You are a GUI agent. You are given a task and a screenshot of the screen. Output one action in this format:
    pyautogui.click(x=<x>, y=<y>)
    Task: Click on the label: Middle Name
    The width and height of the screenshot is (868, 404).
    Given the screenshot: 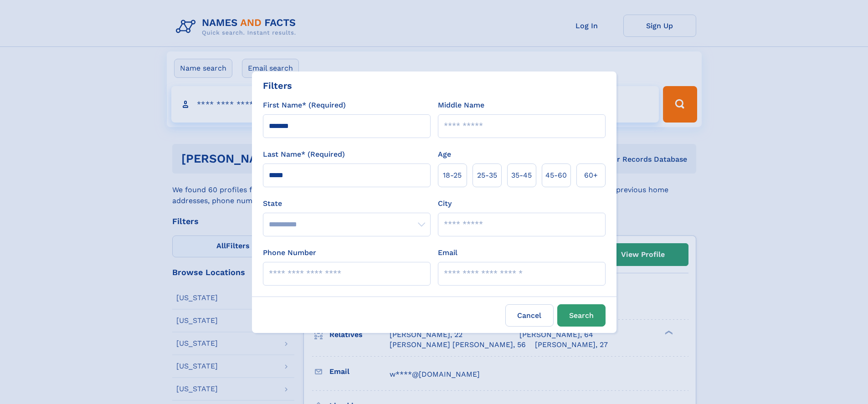 What is the action you would take?
    pyautogui.click(x=461, y=105)
    